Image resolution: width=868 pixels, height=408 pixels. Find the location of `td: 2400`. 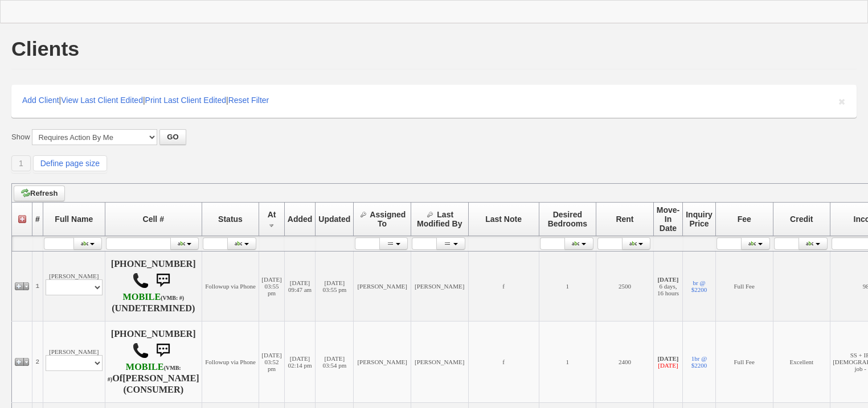

td: 2400 is located at coordinates (624, 361).